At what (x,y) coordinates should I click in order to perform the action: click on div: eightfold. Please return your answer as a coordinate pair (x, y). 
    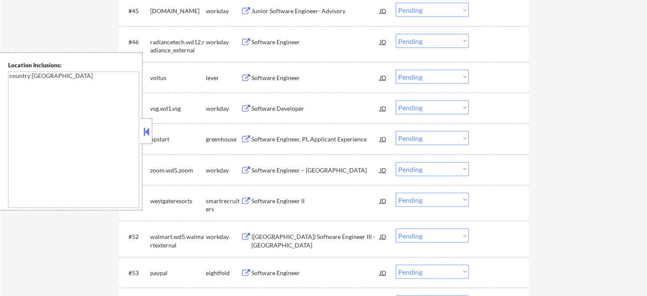
    Looking at the image, I should click on (223, 273).